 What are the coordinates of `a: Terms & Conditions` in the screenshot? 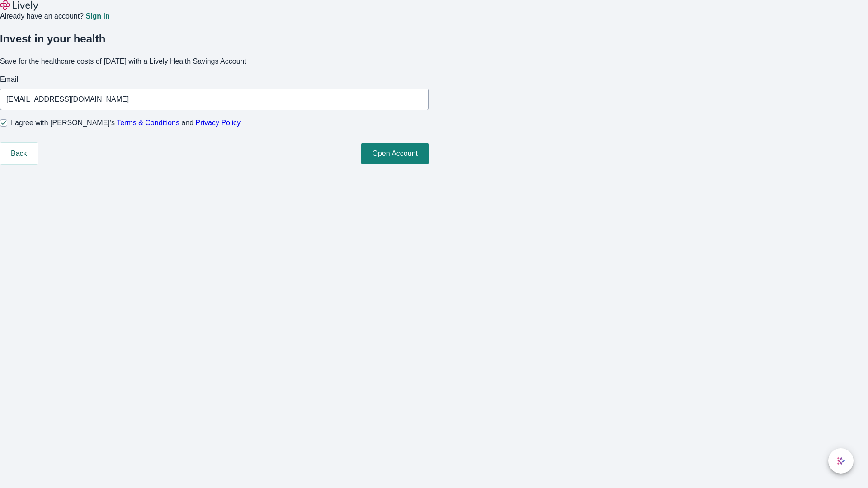 It's located at (148, 123).